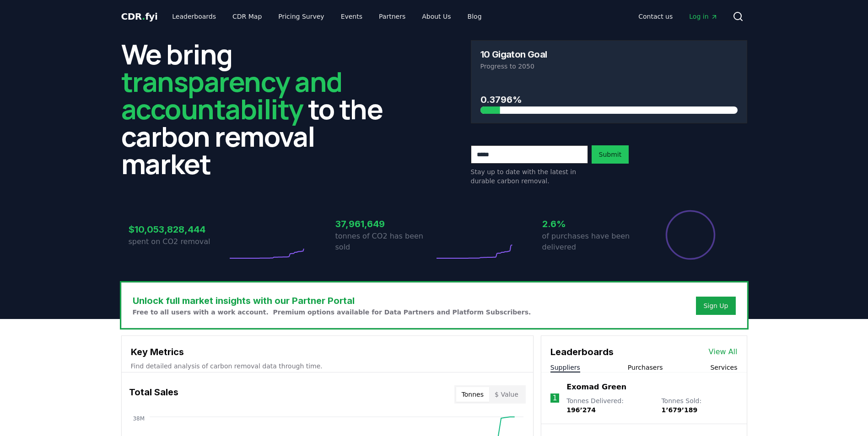 The height and width of the screenshot is (436, 868). Describe the element at coordinates (473, 395) in the screenshot. I see `button: Tonnes` at that location.